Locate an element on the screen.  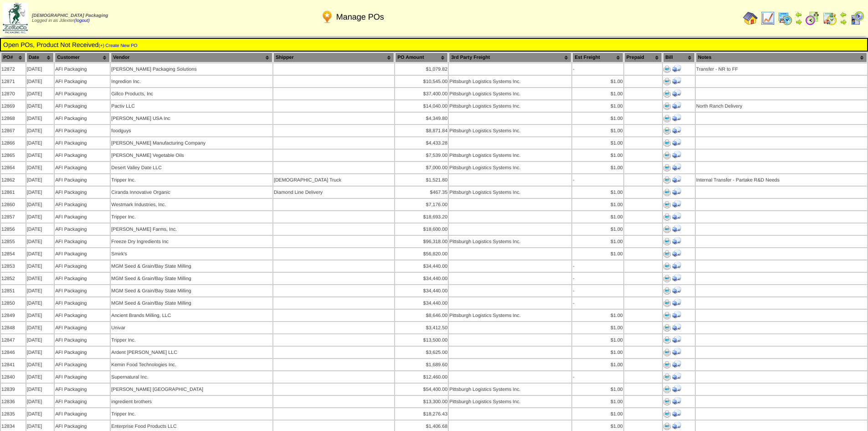
td: 12861 is located at coordinates (13, 192).